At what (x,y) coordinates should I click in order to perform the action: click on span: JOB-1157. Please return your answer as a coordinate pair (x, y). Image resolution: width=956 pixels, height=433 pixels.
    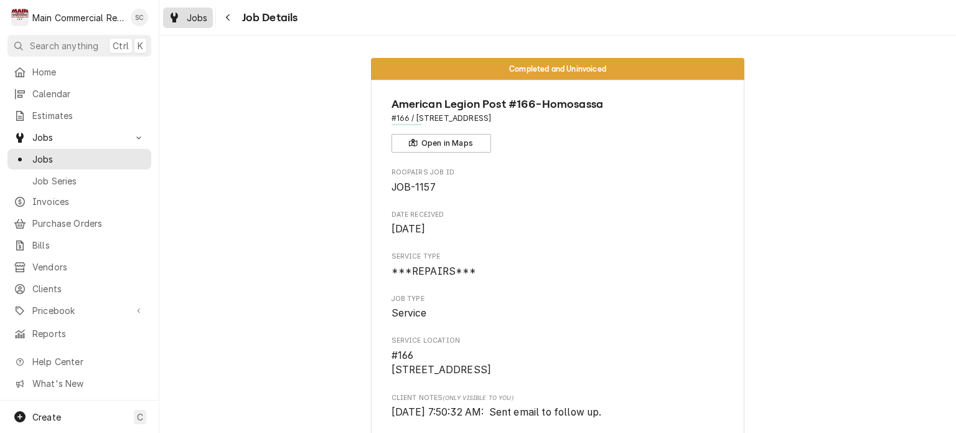
    Looking at the image, I should click on (413, 187).